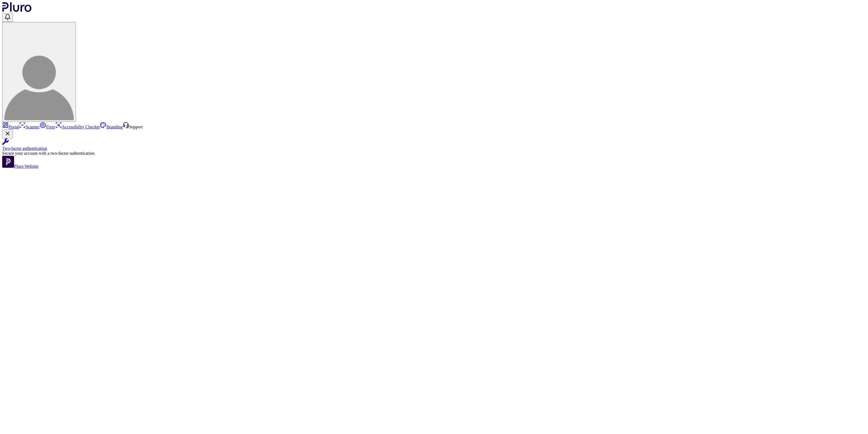  What do you see at coordinates (111, 126) in the screenshot?
I see `a: Branding` at bounding box center [111, 126].